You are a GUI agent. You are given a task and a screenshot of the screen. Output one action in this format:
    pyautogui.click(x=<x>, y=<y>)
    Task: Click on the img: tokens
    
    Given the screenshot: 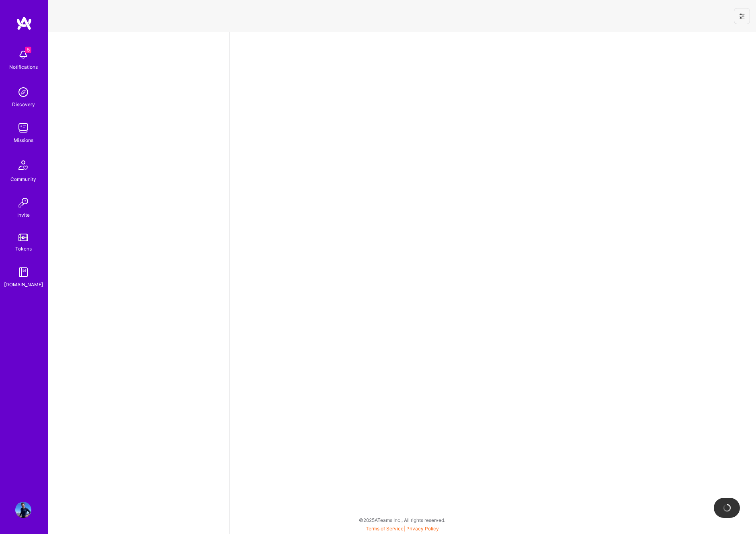 What is the action you would take?
    pyautogui.click(x=23, y=237)
    